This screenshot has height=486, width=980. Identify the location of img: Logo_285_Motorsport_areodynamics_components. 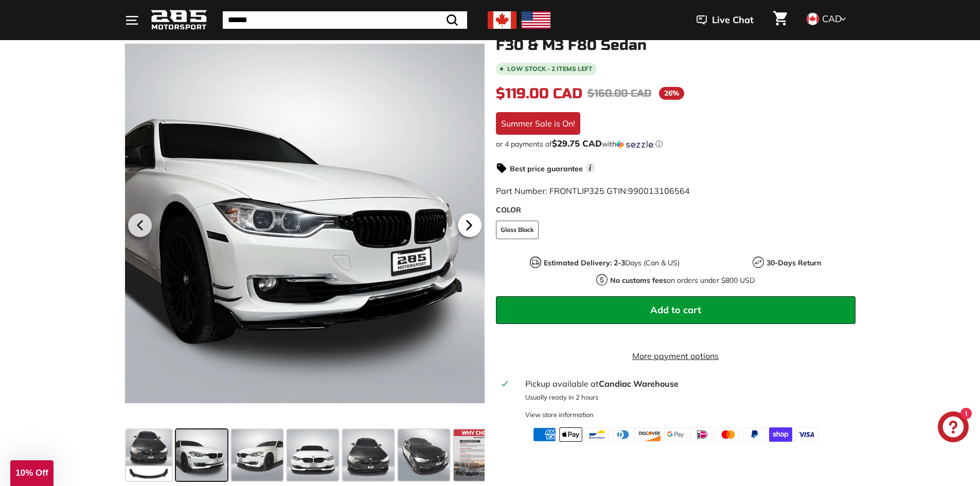
(179, 20).